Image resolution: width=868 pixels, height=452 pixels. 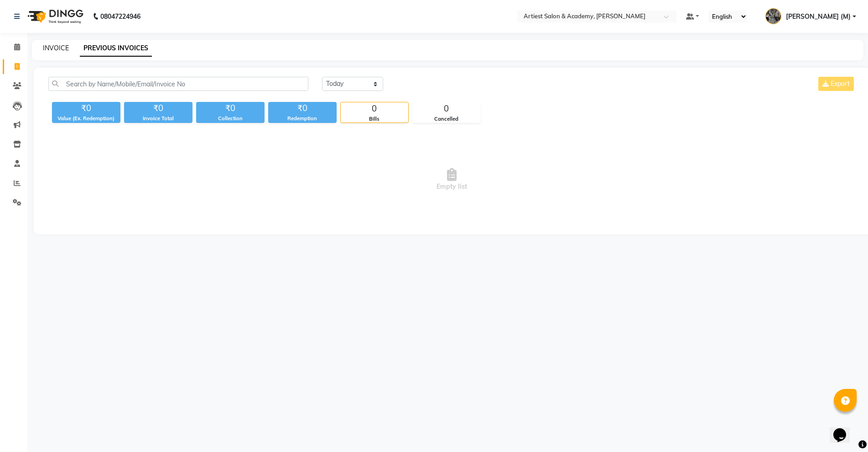 What do you see at coordinates (121, 16) in the screenshot?
I see `b: 08047224946` at bounding box center [121, 16].